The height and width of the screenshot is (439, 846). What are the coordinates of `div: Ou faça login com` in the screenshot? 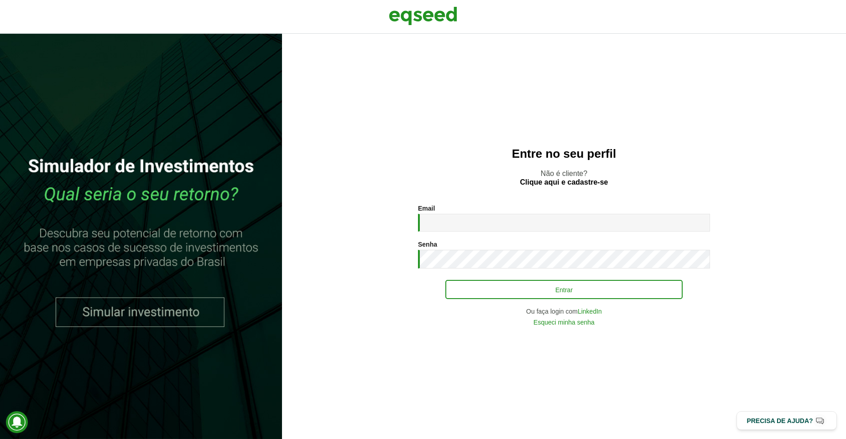 It's located at (564, 312).